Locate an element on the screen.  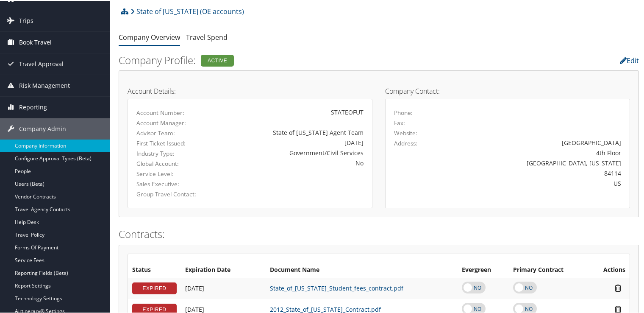
label: Account Number: is located at coordinates (170, 112).